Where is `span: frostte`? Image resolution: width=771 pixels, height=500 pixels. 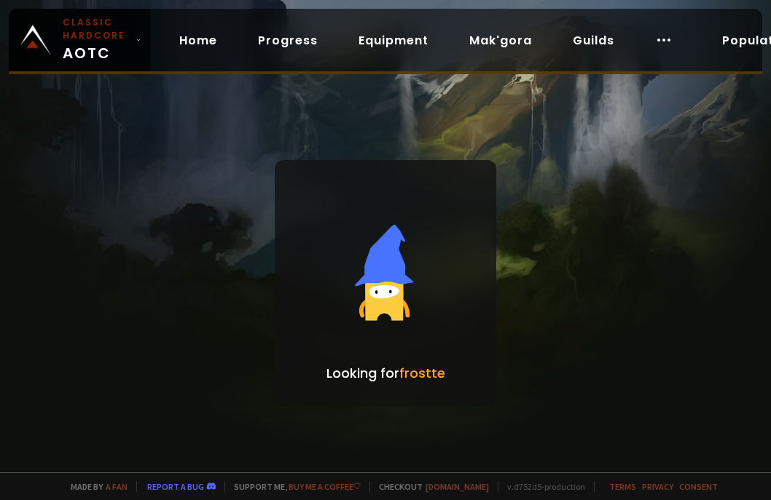
span: frostte is located at coordinates (422, 373).